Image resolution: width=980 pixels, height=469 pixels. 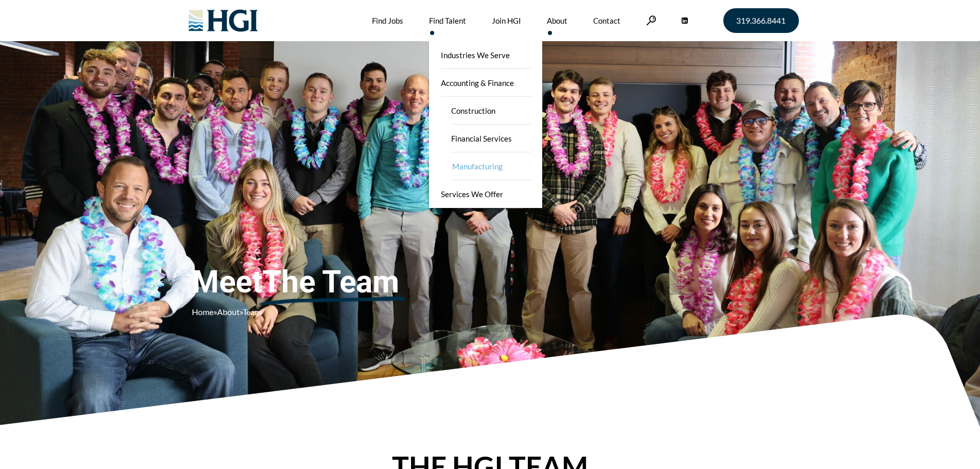 What do you see at coordinates (331, 282) in the screenshot?
I see `u: The Team` at bounding box center [331, 282].